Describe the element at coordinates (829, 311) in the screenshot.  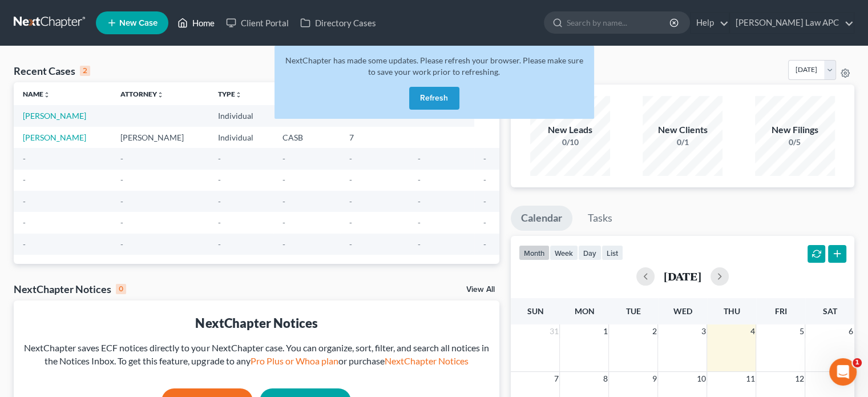
I see `span: Sat` at that location.